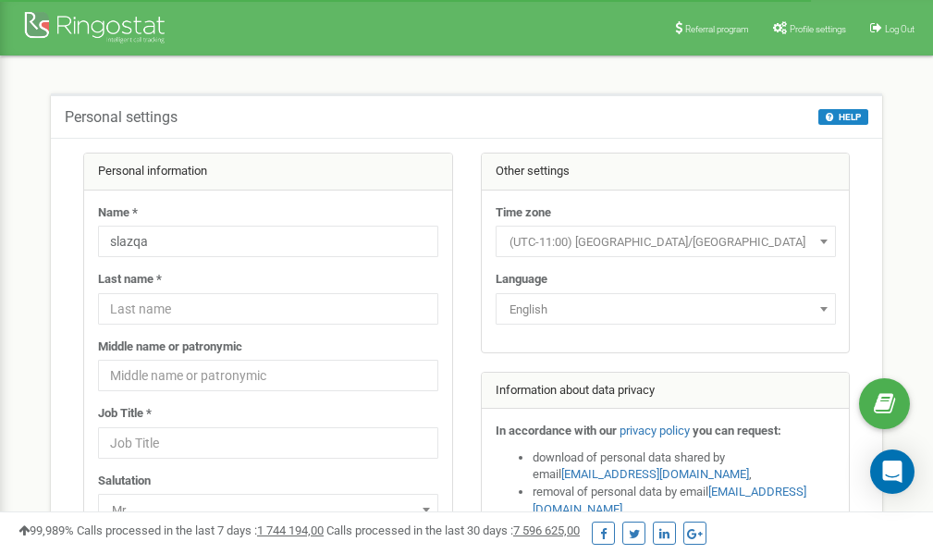  I want to click on u: 1 744 194,00, so click(290, 530).